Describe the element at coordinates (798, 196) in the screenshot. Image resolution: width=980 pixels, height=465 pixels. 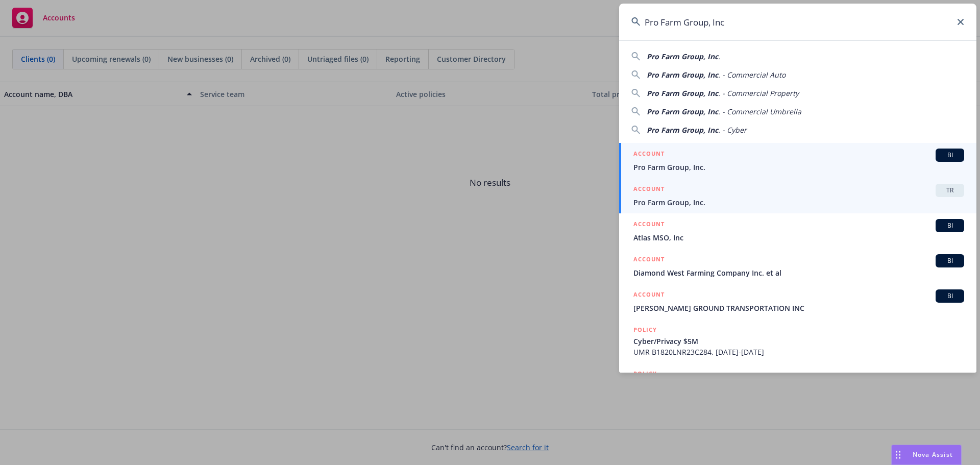
I see `a: ACCOUNTTRPro Farm Group, Inc.` at that location.